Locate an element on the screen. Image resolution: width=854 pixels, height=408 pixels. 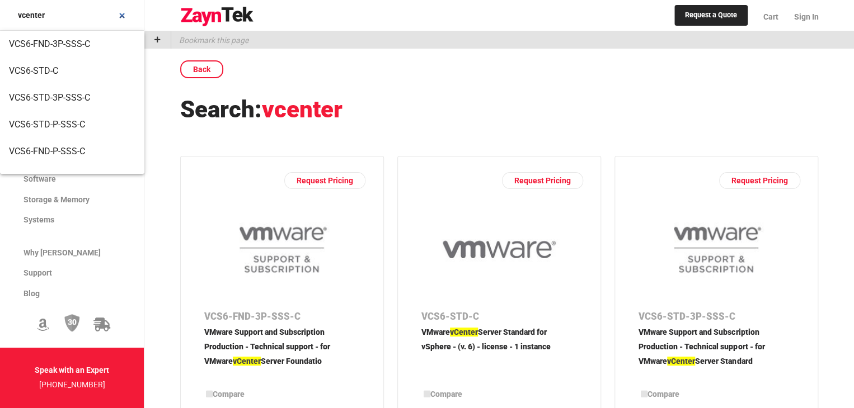
span: VCS6-STD-C is located at coordinates (72, 71).